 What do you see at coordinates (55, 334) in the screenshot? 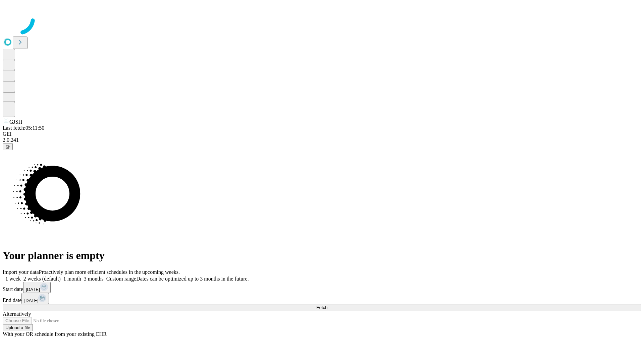
I see `span: With your OR schedule from your existing EHR` at bounding box center [55, 334].